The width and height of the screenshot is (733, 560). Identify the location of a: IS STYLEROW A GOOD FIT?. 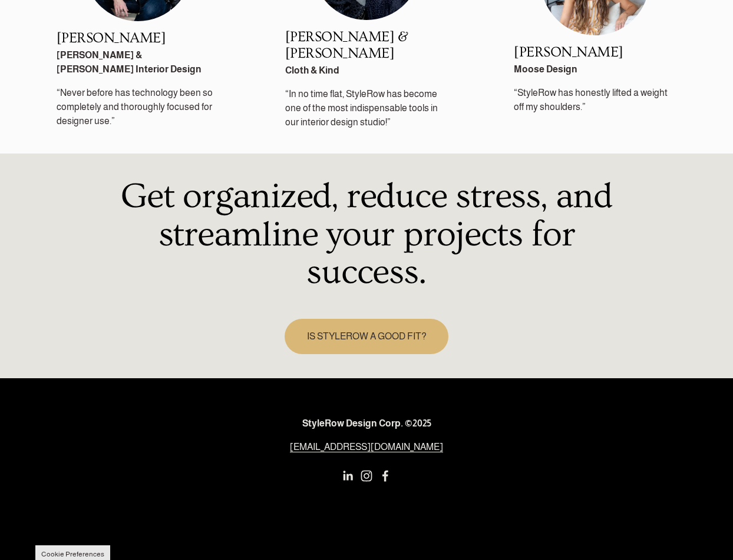
(366, 337).